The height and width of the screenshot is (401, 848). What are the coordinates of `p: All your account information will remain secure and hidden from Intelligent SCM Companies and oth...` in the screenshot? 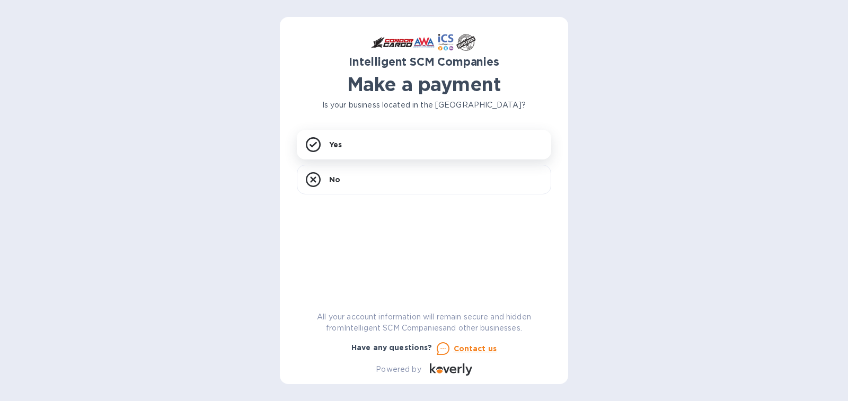 It's located at (424, 323).